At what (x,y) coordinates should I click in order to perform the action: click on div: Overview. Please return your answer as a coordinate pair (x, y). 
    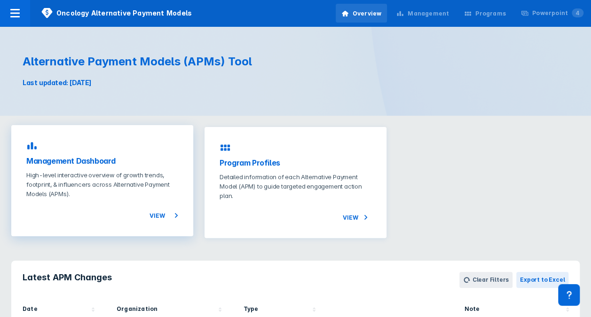
    Looking at the image, I should click on (367, 14).